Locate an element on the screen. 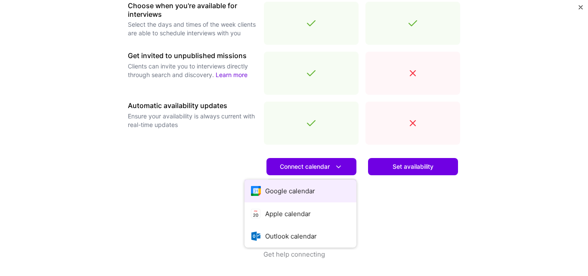 The width and height of the screenshot is (588, 276). h3: Get invited to unpublished missions is located at coordinates (192, 56).